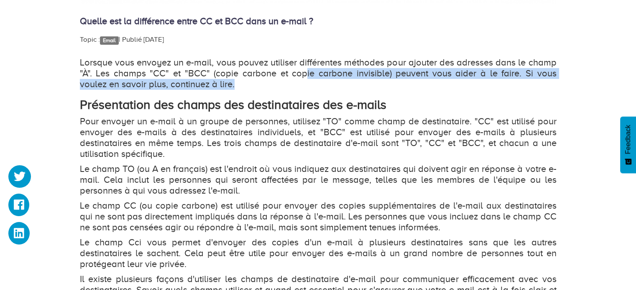 This screenshot has width=636, height=290. What do you see at coordinates (318, 180) in the screenshot?
I see `p: Le champ TO (ou A en français) est l'endroit où vous indiquez aux destinataires qui doivent agir ...` at bounding box center [318, 180].